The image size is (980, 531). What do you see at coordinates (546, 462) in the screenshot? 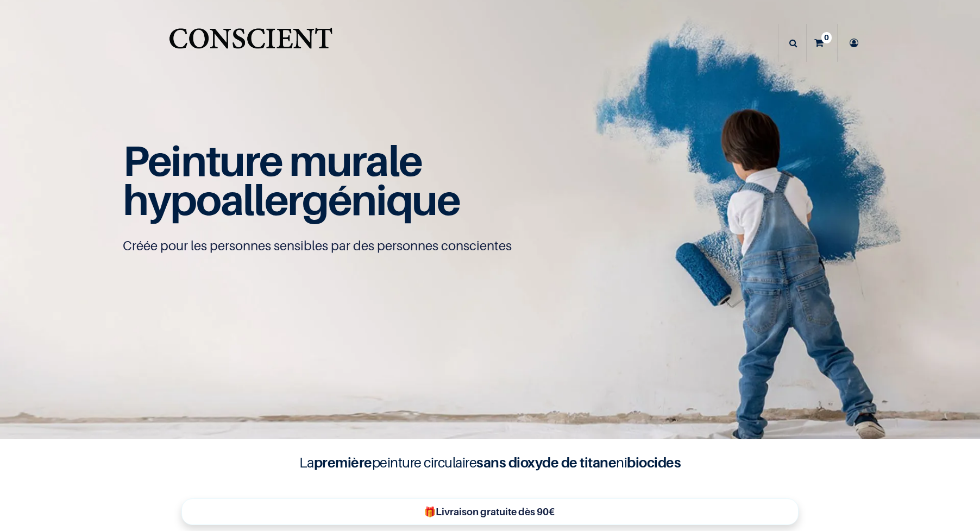
I see `b: sans dioxyde de titane` at bounding box center [546, 462].